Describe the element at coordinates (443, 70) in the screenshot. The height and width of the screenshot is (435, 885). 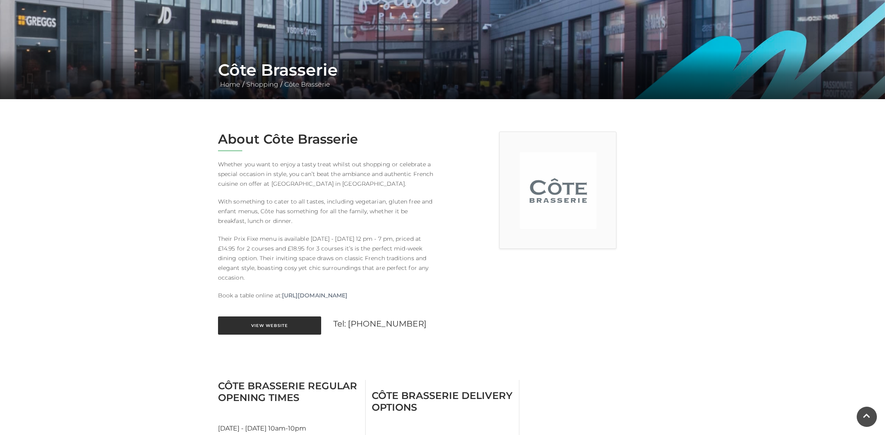
I see `h1: Côte Brasserie` at that location.